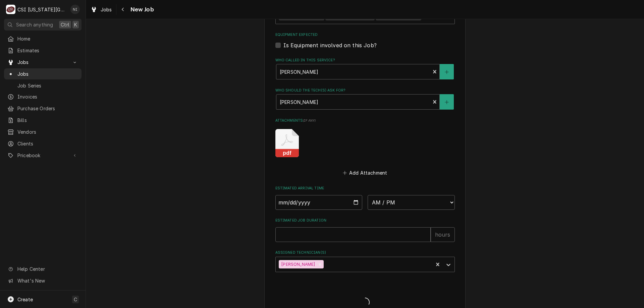 This screenshot has height=308, width=644. What do you see at coordinates (43, 24) in the screenshot?
I see `button: Search anythingCtrlK` at bounding box center [43, 24].